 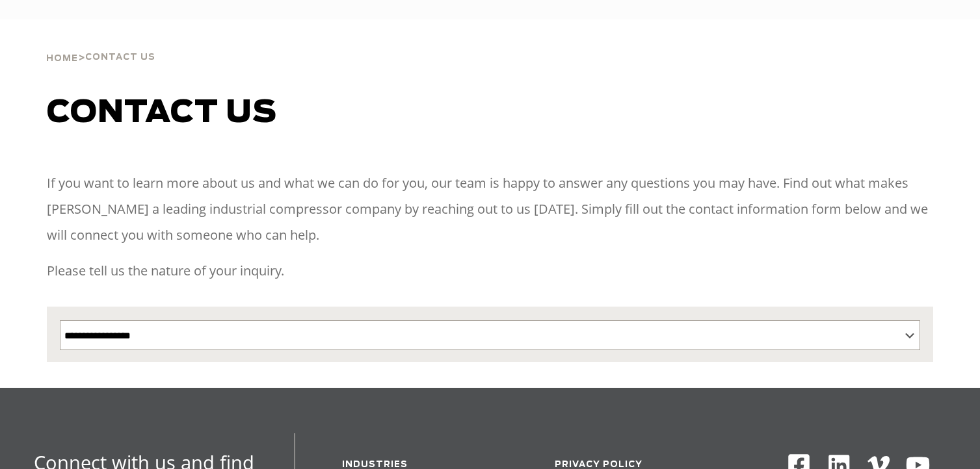 I want to click on a: Home, so click(x=62, y=58).